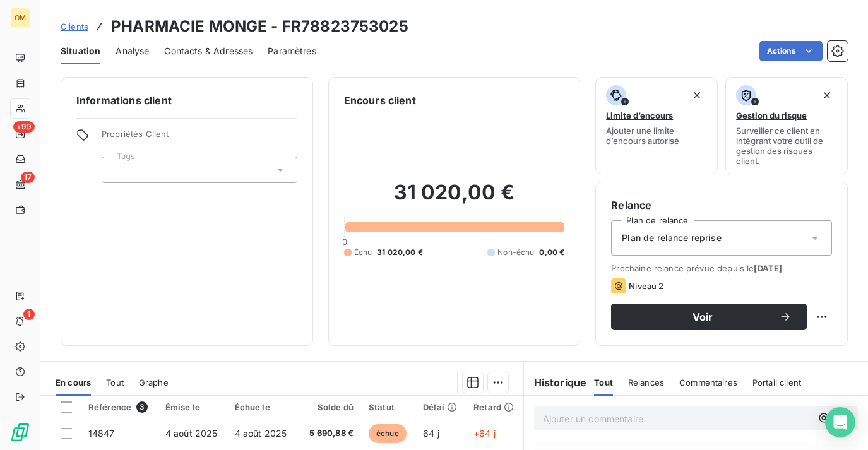 This screenshot has width=868, height=450. I want to click on h6: Relance, so click(721, 205).